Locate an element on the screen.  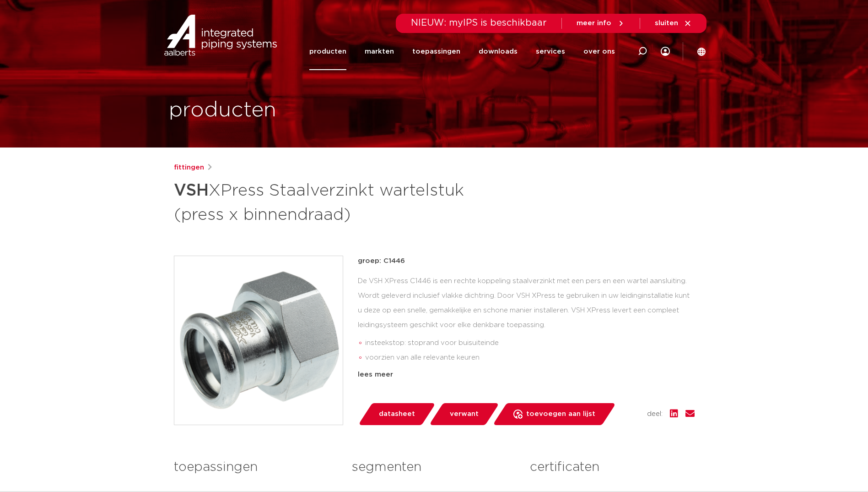
div: my IPS is located at coordinates (665, 52).